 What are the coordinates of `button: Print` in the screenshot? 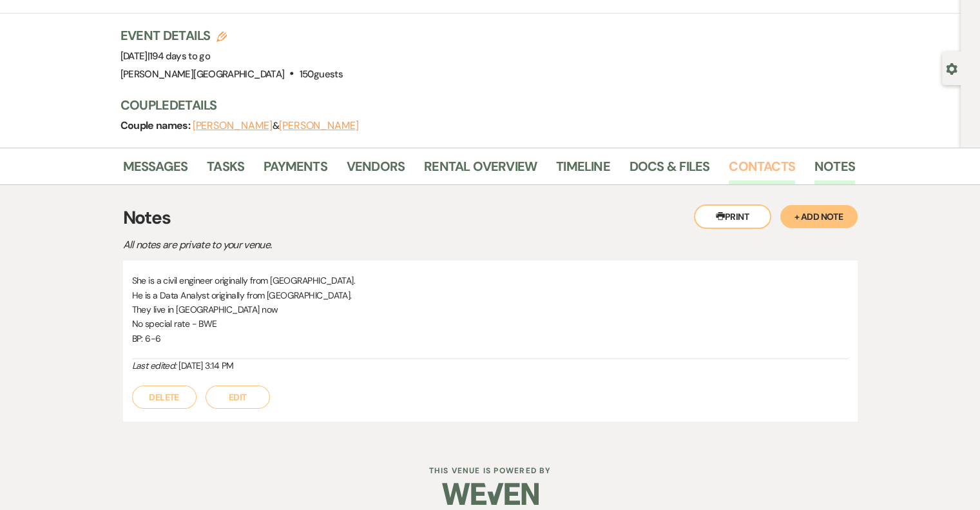 It's located at (733, 216).